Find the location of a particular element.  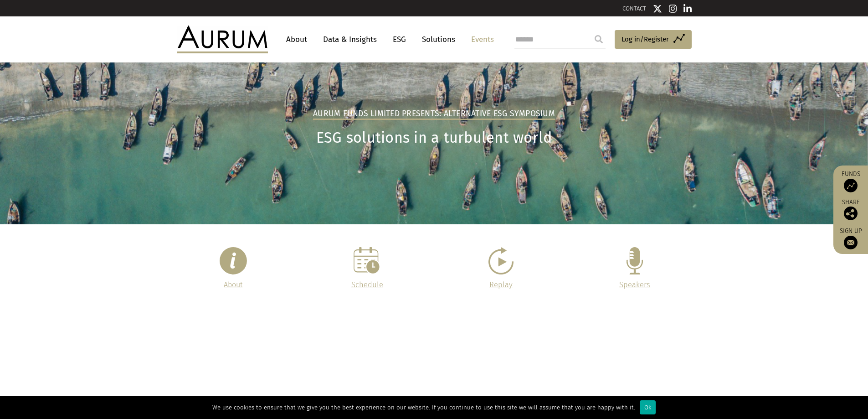

img: Twitter icon is located at coordinates (657, 8).